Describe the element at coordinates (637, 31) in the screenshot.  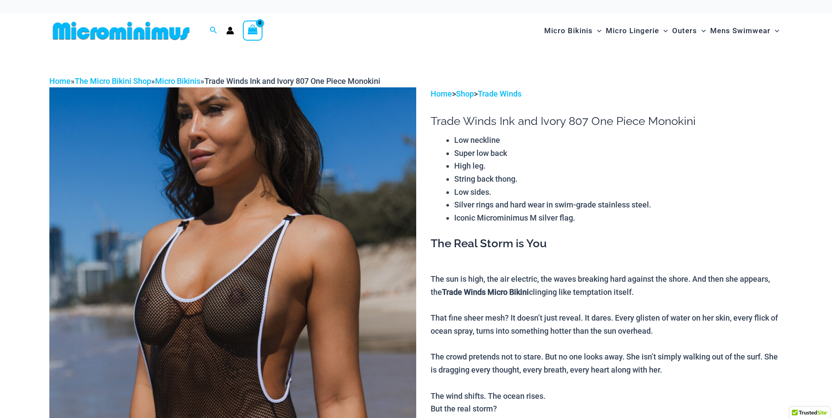
I see `a: Micro LingerieMenu ToggleMenu Toggle` at that location.